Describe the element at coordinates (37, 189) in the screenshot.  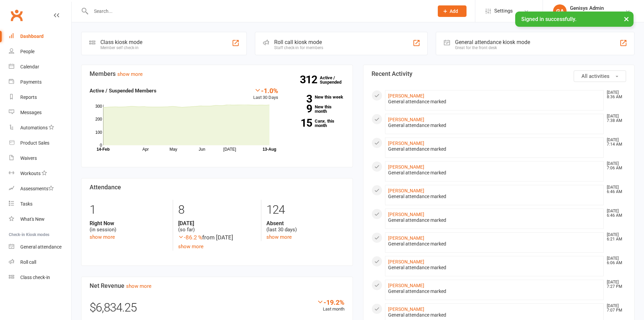
I see `div: Assessments` at that location.